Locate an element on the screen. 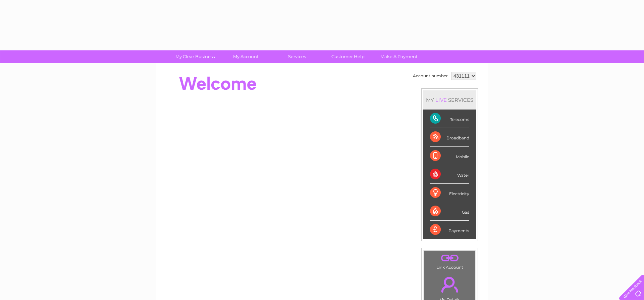 The height and width of the screenshot is (300, 644). div: Payments is located at coordinates (449, 230).